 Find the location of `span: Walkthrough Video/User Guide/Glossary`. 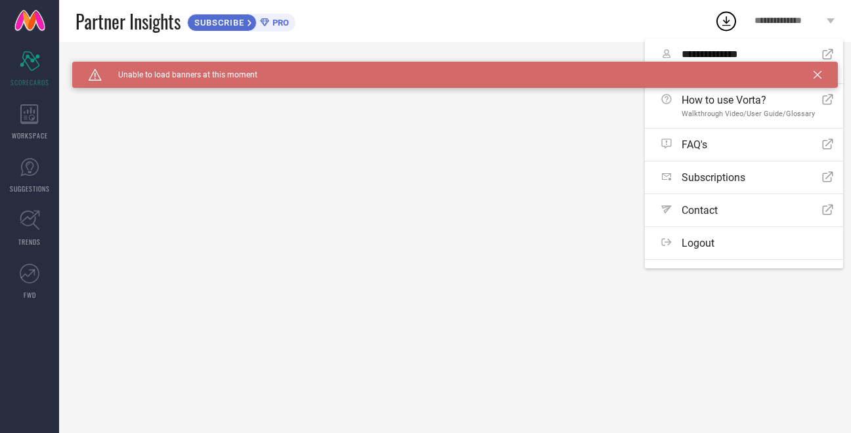

span: Walkthrough Video/User Guide/Glossary is located at coordinates (748, 114).